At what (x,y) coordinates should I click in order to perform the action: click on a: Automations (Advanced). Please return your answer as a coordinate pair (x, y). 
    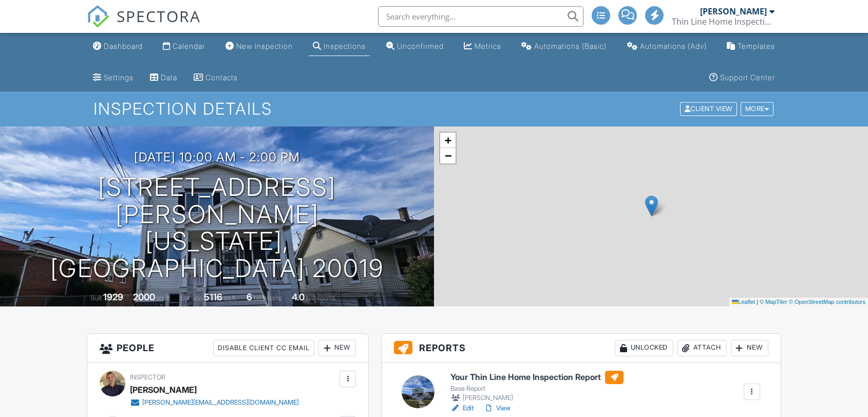
    Looking at the image, I should click on (667, 46).